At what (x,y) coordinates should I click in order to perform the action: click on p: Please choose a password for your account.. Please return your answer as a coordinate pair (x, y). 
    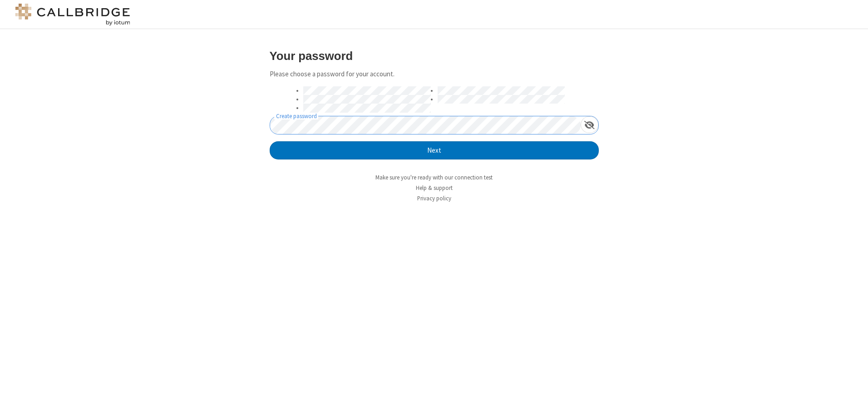
    Looking at the image, I should click on (434, 74).